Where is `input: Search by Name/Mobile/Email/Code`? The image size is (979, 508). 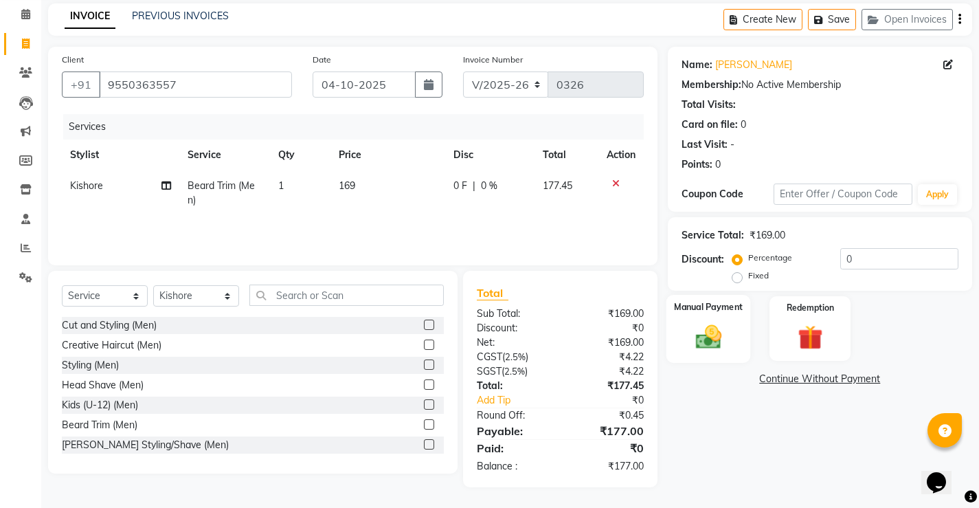
input: Search by Name/Mobile/Email/Code is located at coordinates (195, 84).